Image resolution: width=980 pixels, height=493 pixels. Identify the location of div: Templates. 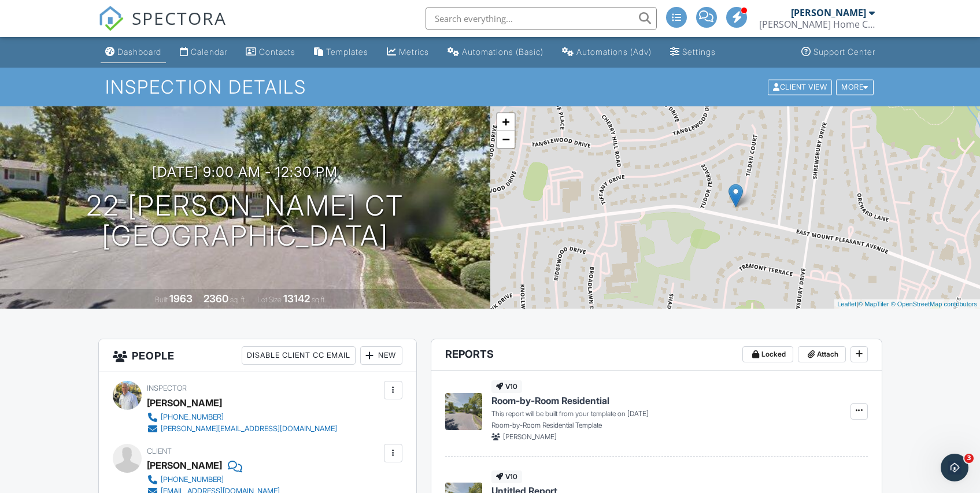
(347, 51).